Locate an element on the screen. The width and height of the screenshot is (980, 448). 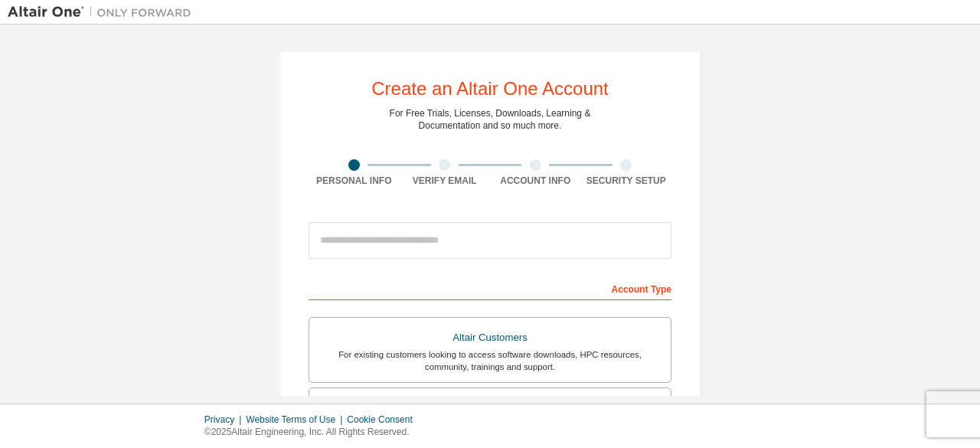
div: Altair Customers is located at coordinates (490, 338).